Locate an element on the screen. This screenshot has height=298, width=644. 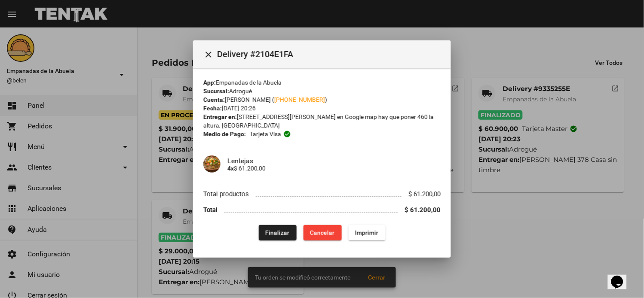
div: Adrogué is located at coordinates (322, 91).